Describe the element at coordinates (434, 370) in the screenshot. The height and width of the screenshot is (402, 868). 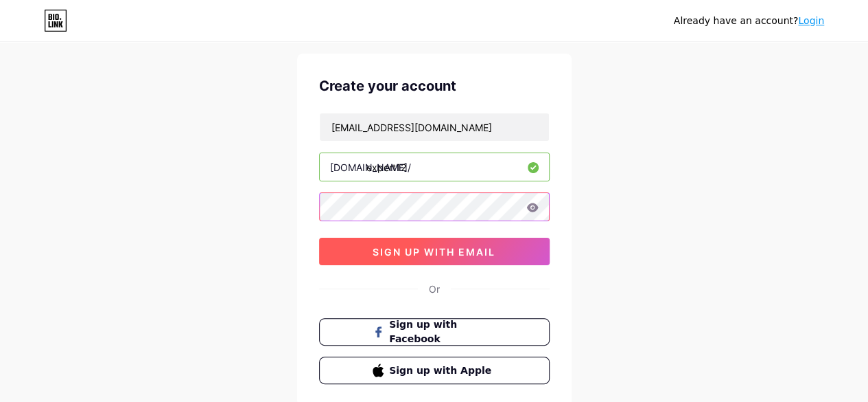
I see `a: Sign up with Apple` at that location.